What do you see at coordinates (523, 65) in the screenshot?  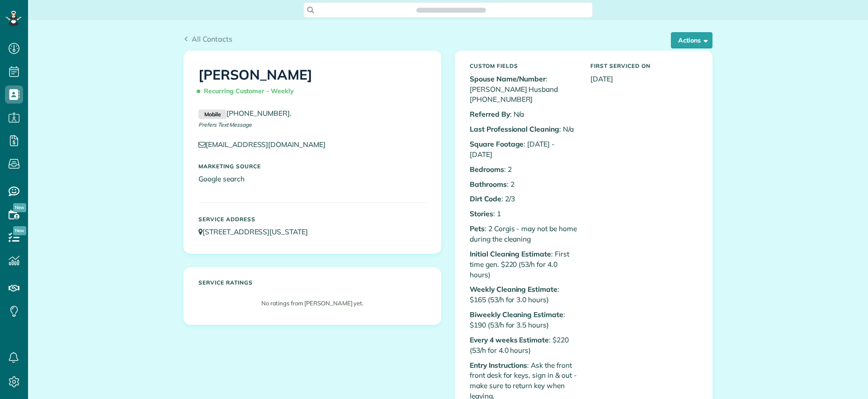 I see `h5: Custom Fields` at bounding box center [523, 65].